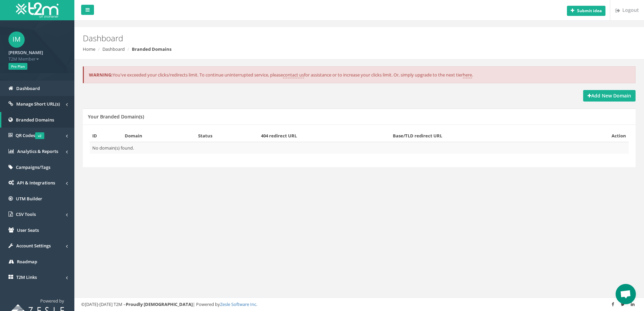 The height and width of the screenshot is (311, 644). I want to click on strong: Add New Domain, so click(610, 96).